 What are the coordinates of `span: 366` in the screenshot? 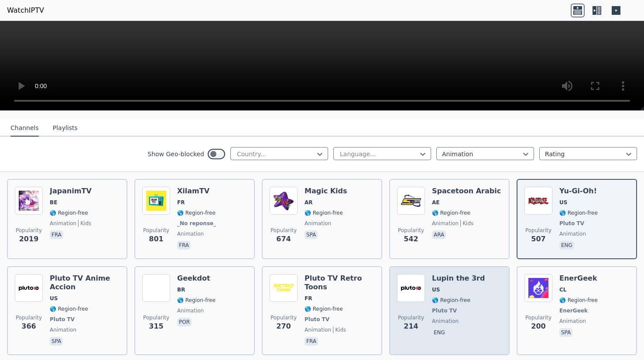 It's located at (28, 326).